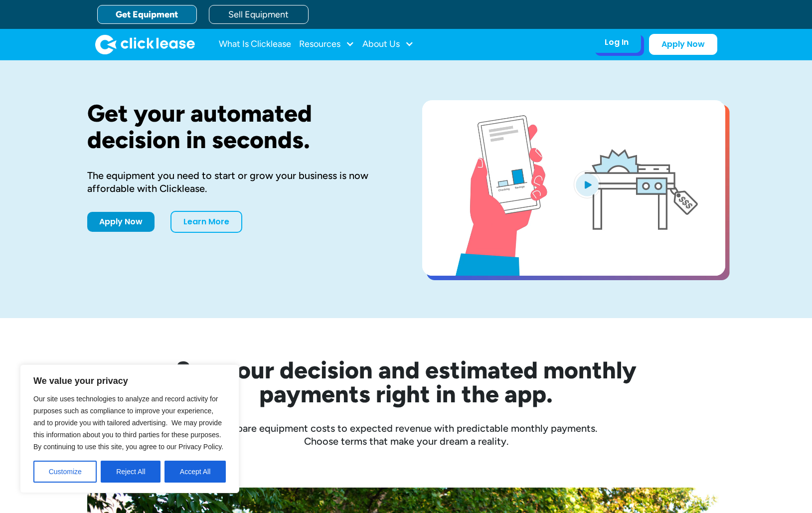 This screenshot has height=513, width=812. I want to click on img: Blue play button logo on a light blue circular background, so click(587, 184).